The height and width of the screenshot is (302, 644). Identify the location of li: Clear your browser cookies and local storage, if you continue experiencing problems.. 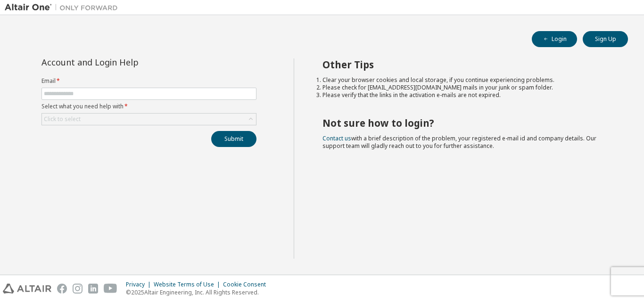
(467, 80).